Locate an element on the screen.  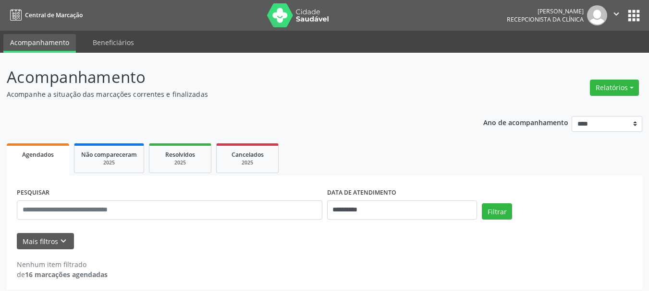
span: Central de Marcação is located at coordinates (54, 15).